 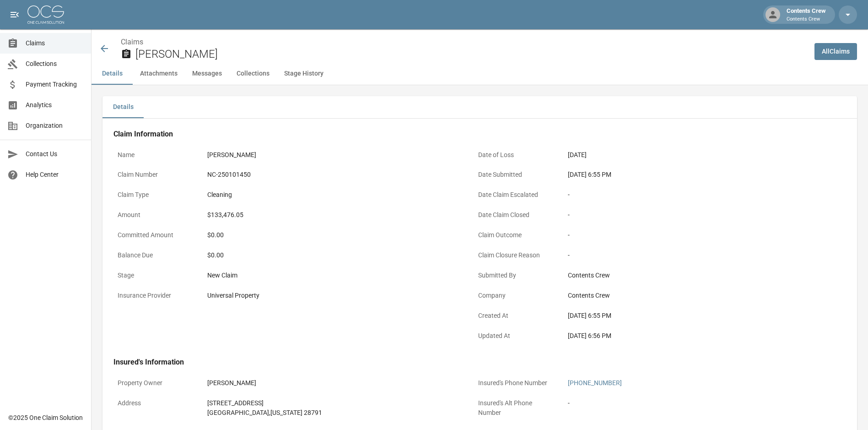 What do you see at coordinates (333, 175) in the screenshot?
I see `div: NC-250101450` at bounding box center [333, 175].